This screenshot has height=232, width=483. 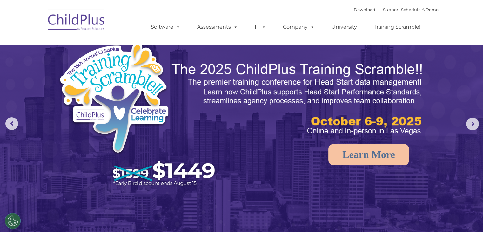 I want to click on a: IT, so click(x=260, y=27).